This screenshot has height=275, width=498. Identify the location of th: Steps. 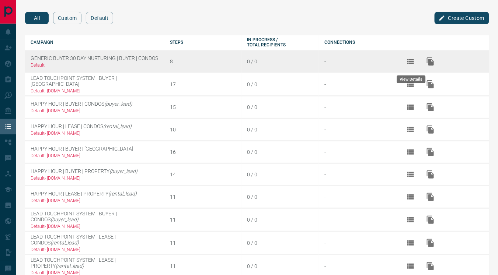
(203, 43).